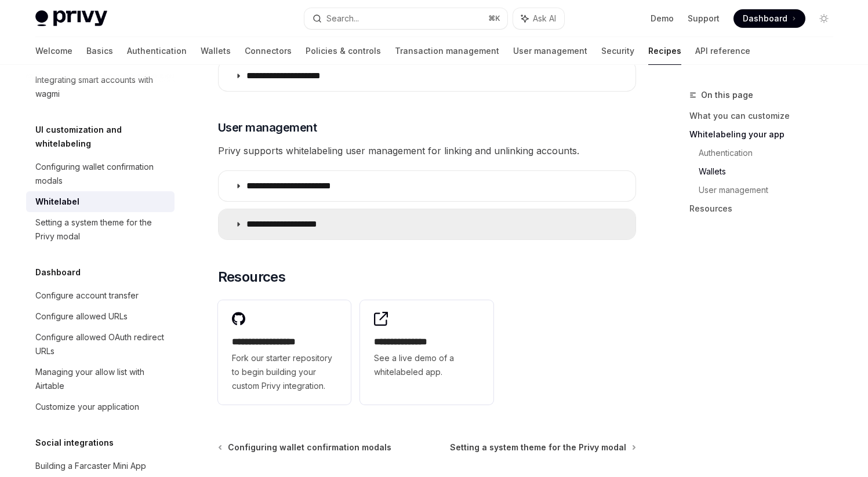  Describe the element at coordinates (662, 19) in the screenshot. I see `a: Demo` at that location.